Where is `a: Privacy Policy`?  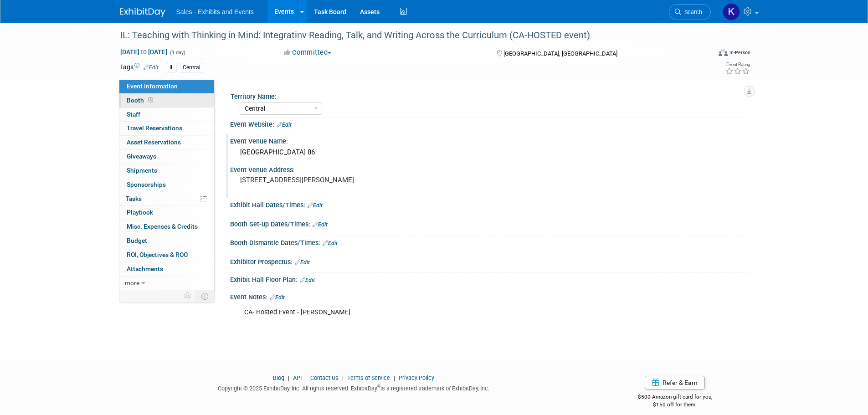
a: Privacy Policy is located at coordinates (417, 378).